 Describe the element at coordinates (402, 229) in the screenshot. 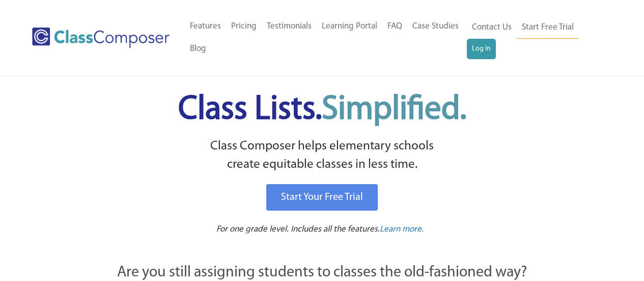

I see `span: Learn more.` at that location.